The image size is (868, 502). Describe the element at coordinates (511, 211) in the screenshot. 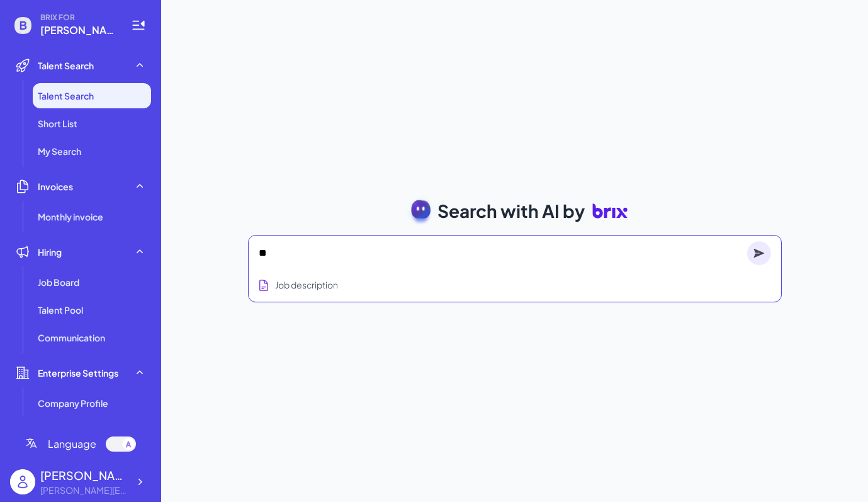

I see `span: Search with AI by` at that location.